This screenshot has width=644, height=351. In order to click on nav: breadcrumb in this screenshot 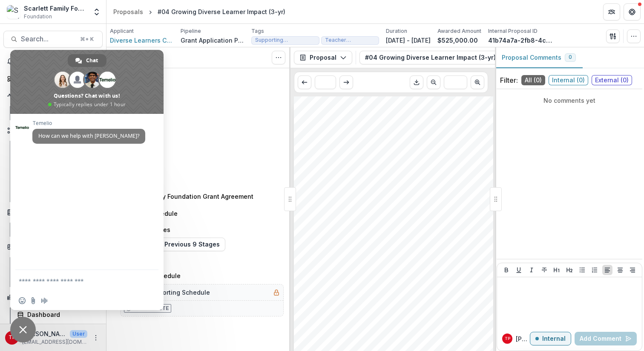, I will do `click(199, 12)`.